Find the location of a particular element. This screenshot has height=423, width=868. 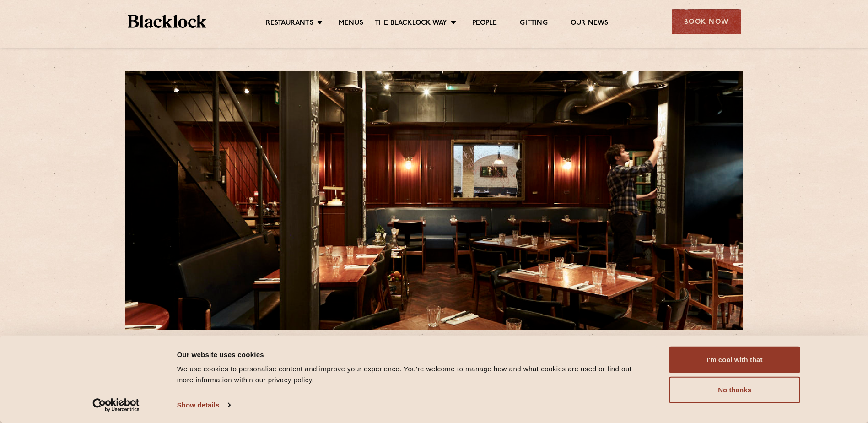

a: The Blacklock Way is located at coordinates (411, 24).